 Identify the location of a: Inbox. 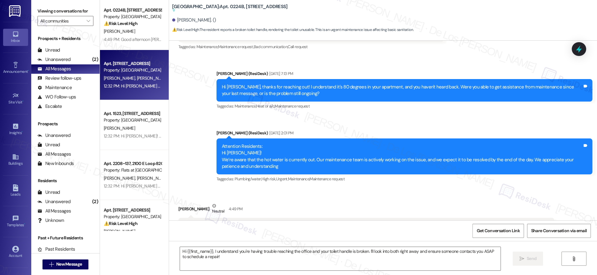
(16, 37).